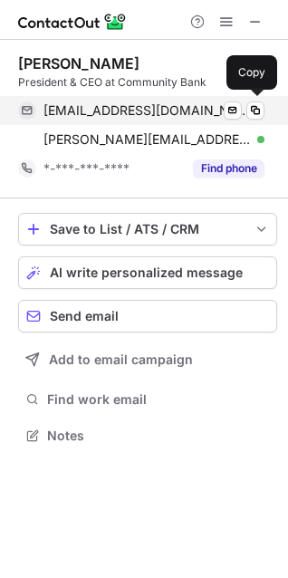  I want to click on button: Notes, so click(148, 436).